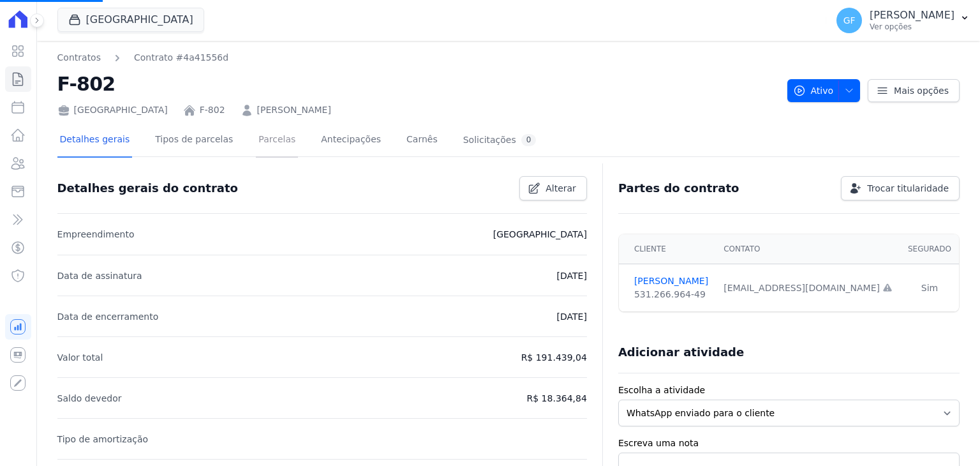 This screenshot has height=466, width=980. Describe the element at coordinates (529, 140) in the screenshot. I see `div: 0` at that location.